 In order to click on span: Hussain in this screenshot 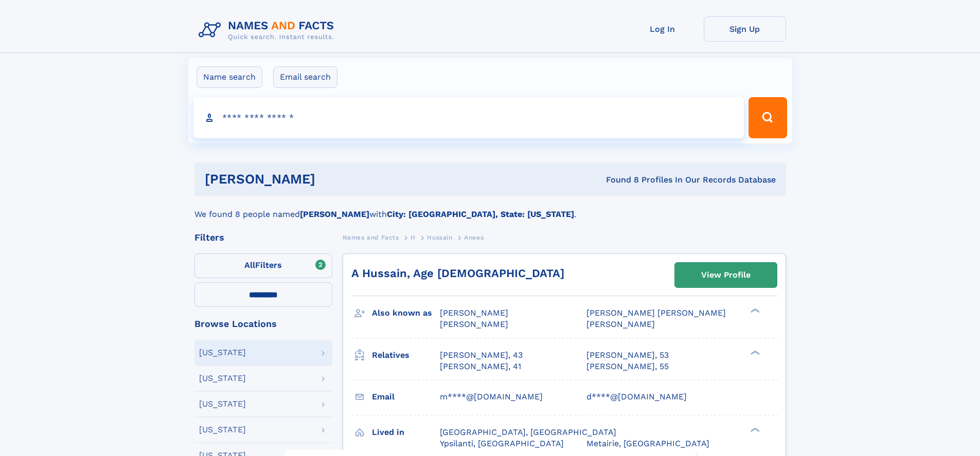, I will do `click(439, 238)`.